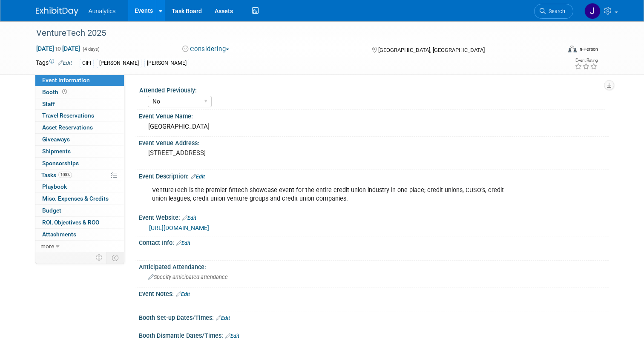 This screenshot has width=644, height=342. I want to click on span: Giveaways, so click(56, 139).